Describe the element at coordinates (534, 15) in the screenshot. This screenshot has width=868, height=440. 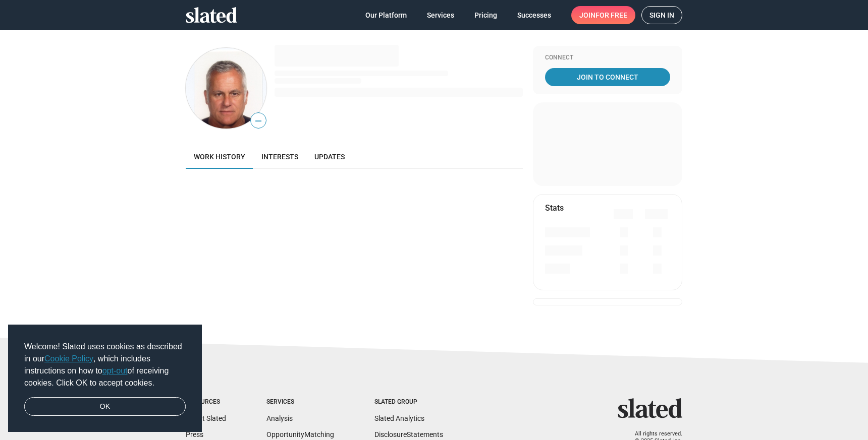
I see `span: Successes` at that location.